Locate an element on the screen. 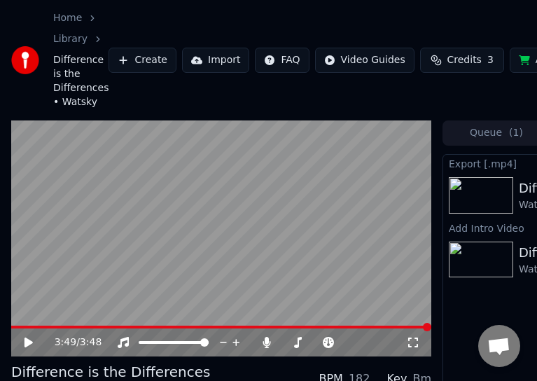 The width and height of the screenshot is (537, 381). nav: breadcrumb is located at coordinates (81, 60).